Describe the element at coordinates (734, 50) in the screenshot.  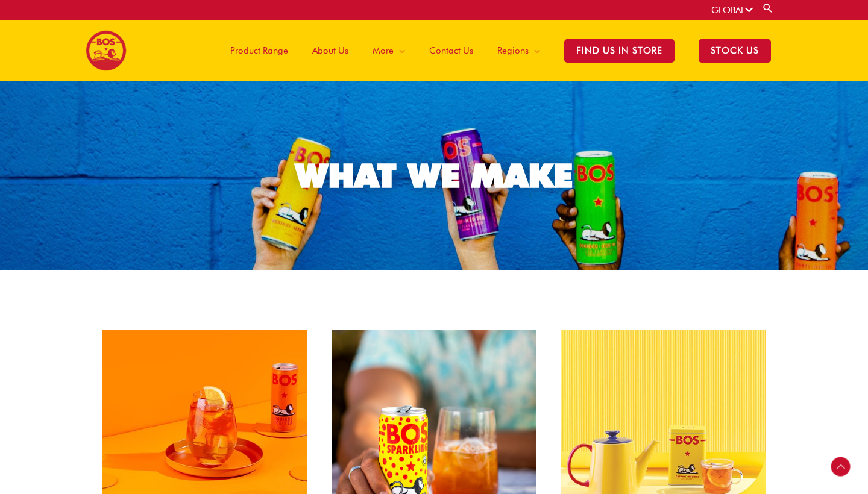
I see `span: STOCK US` at that location.